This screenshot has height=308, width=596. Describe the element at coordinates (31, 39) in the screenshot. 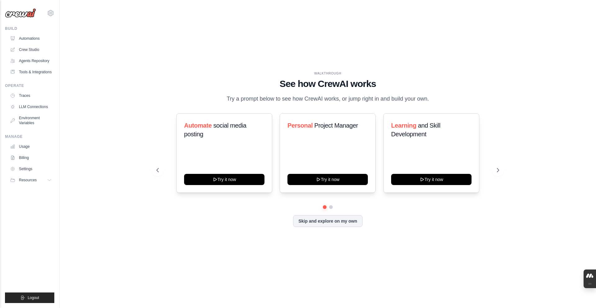

I see `a: Automations` at that location.